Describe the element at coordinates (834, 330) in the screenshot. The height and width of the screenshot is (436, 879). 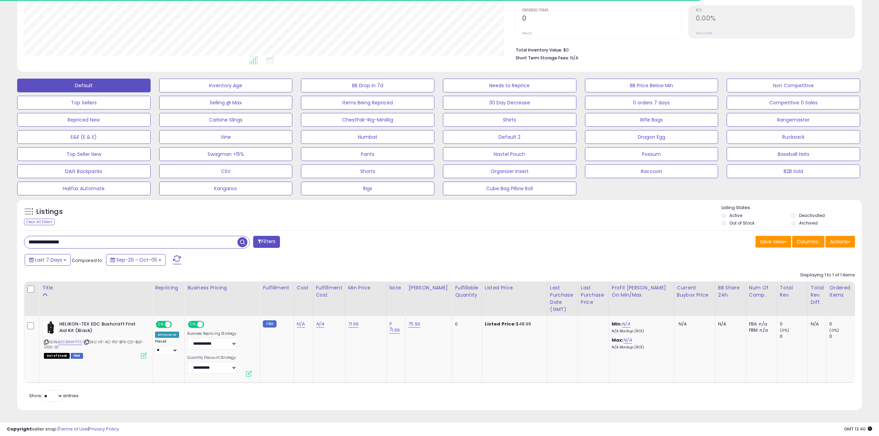
I see `small: (0%)` at that location.